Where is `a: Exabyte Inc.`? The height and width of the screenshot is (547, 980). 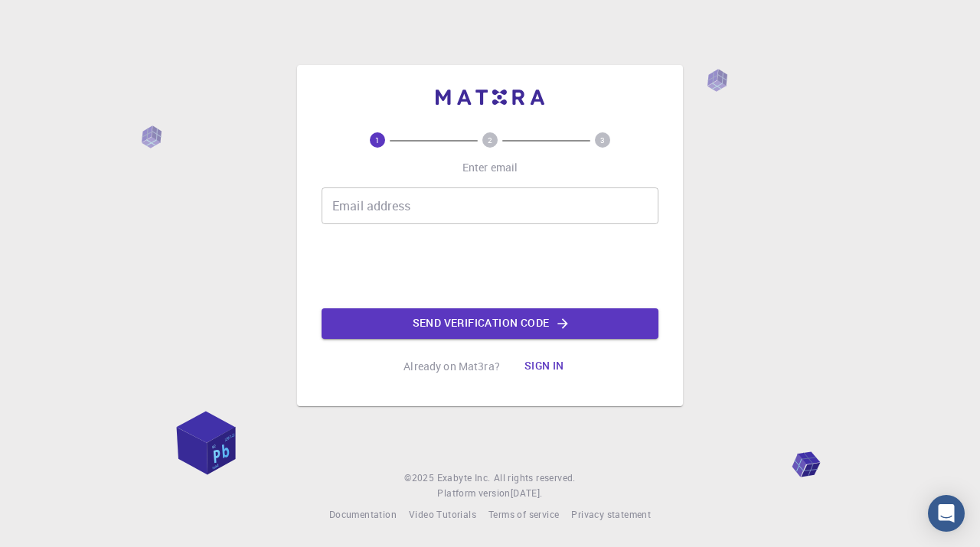 a: Exabyte Inc. is located at coordinates (464, 478).